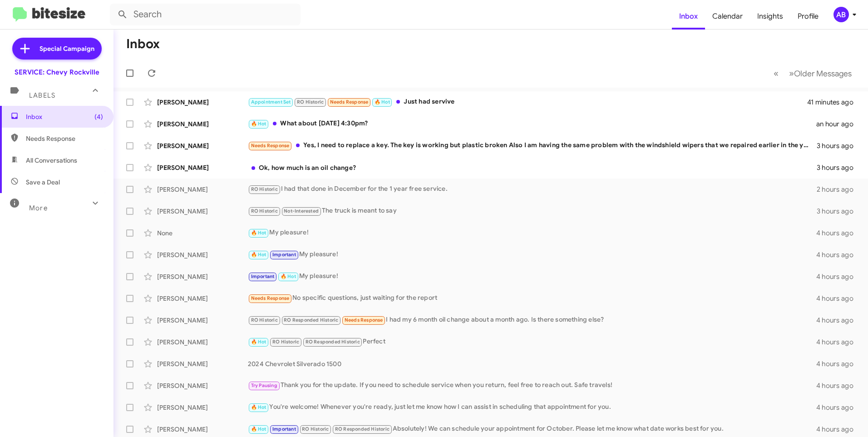 The image size is (868, 437). I want to click on div: an hour ago, so click(838, 124).